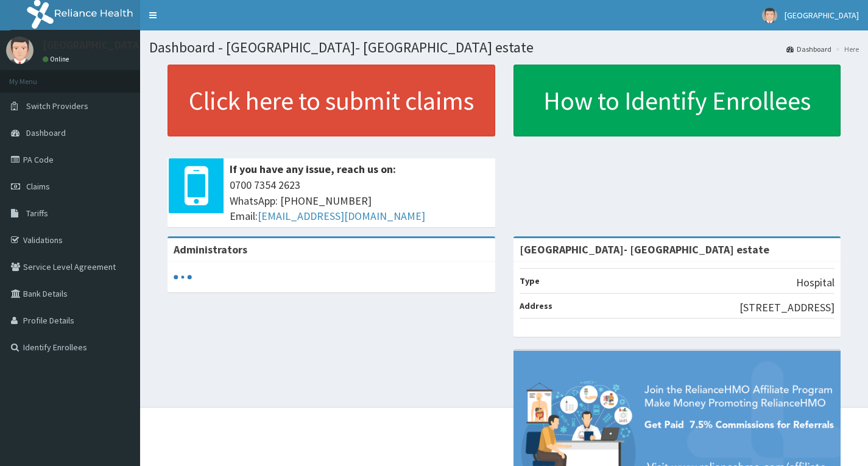 This screenshot has height=466, width=868. What do you see at coordinates (37, 213) in the screenshot?
I see `span: Tariffs` at bounding box center [37, 213].